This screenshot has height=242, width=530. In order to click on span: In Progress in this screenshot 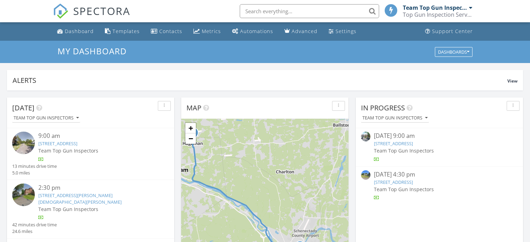, I will do `click(383, 108)`.